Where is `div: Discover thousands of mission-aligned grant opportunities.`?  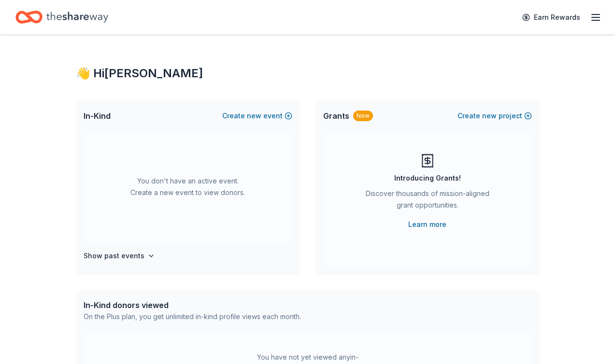 div: Discover thousands of mission-aligned grant opportunities. is located at coordinates (427, 201).